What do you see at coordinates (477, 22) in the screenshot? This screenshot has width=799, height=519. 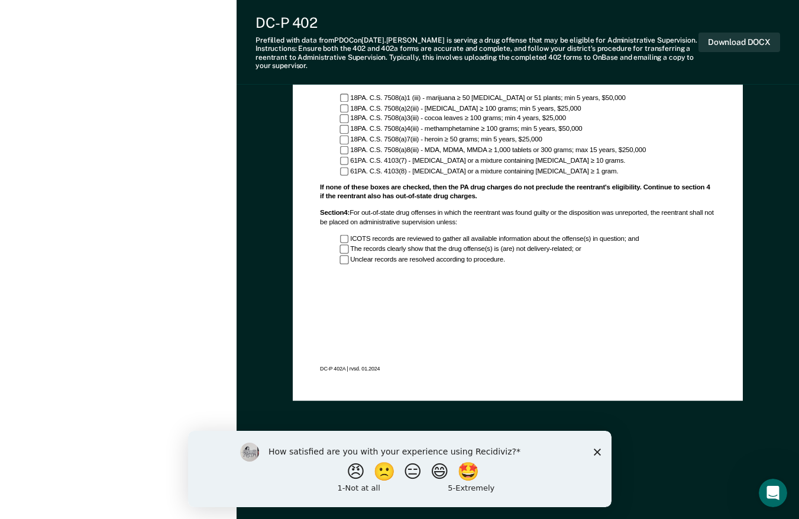 I see `div: DC-P 402` at bounding box center [477, 22].